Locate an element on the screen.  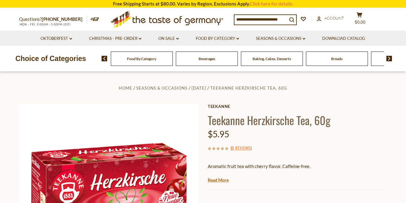
a: On Sale is located at coordinates (169, 39).